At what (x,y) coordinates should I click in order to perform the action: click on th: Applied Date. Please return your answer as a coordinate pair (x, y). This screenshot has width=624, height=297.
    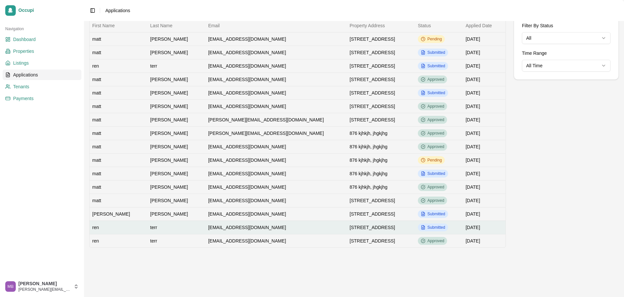
    Looking at the image, I should click on (484, 26).